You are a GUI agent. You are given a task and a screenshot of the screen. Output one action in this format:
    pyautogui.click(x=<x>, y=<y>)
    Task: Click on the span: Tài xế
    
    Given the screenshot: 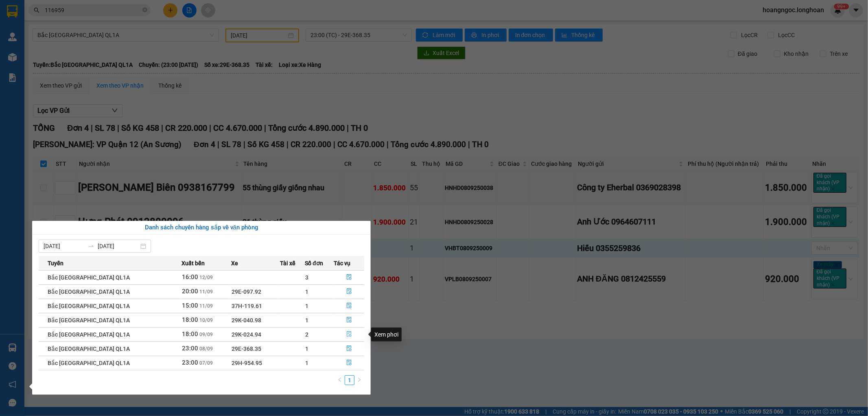 What is the action you would take?
    pyautogui.click(x=288, y=263)
    